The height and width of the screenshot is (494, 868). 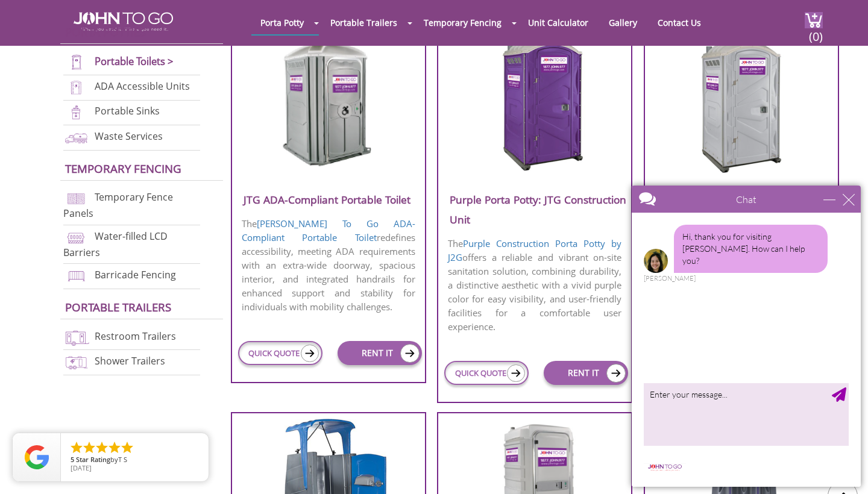 What do you see at coordinates (76, 198) in the screenshot?
I see `img: chan-link-fencing-new.png` at bounding box center [76, 198].